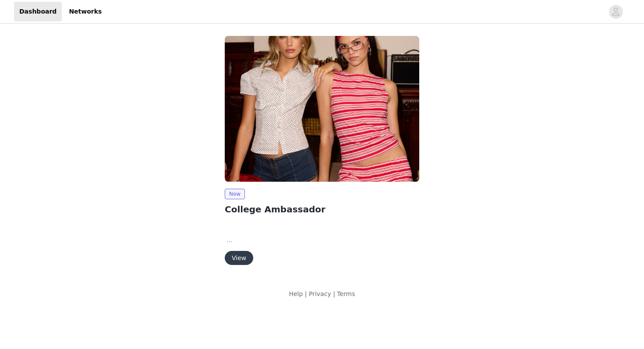 Image resolution: width=644 pixels, height=349 pixels. Describe the element at coordinates (320, 294) in the screenshot. I see `a: Privacy` at that location.